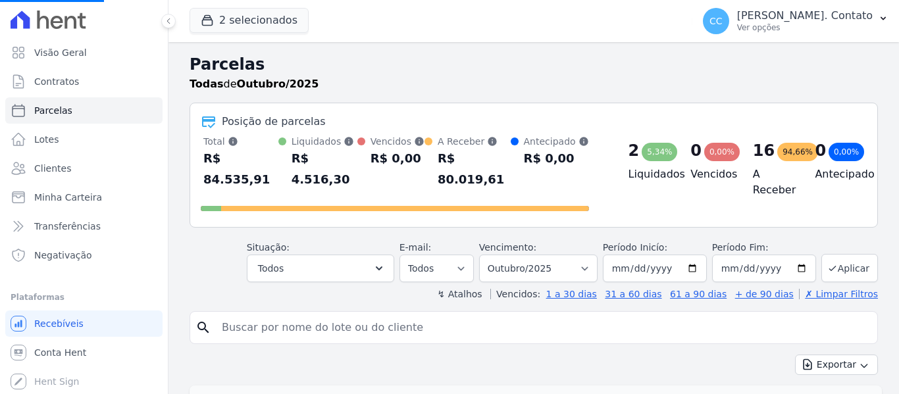  What do you see at coordinates (805, 28) in the screenshot?
I see `p: Ver opções` at bounding box center [805, 28].